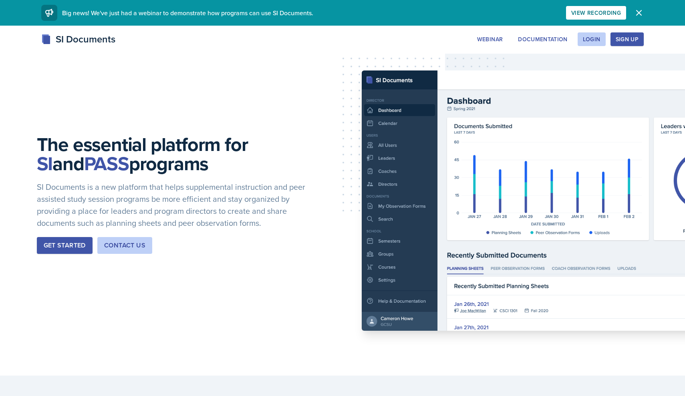  I want to click on div: Documentation, so click(543, 39).